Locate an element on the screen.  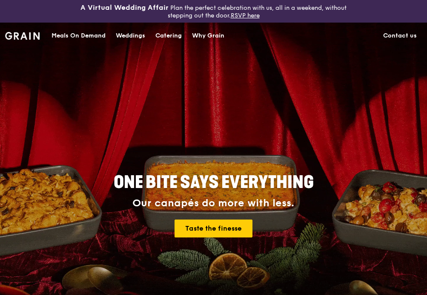
div: Why Grain is located at coordinates (208, 36).